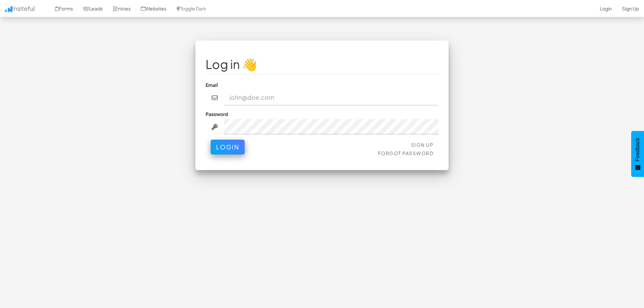 This screenshot has height=308, width=644. Describe the element at coordinates (638, 149) in the screenshot. I see `span: Feedback` at that location.